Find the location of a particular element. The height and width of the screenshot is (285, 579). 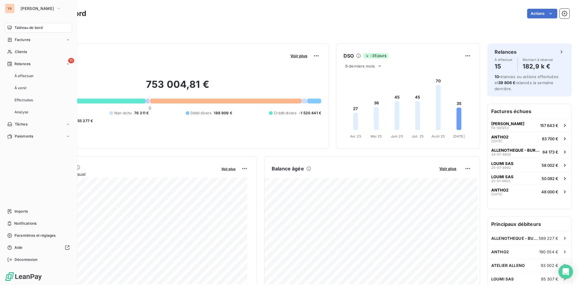

h2: 753 004,81 € is located at coordinates (178, 87).